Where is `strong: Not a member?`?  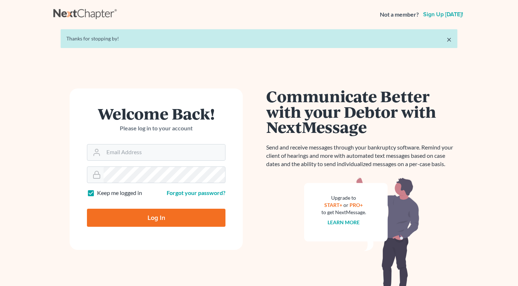 strong: Not a member? is located at coordinates (399, 14).